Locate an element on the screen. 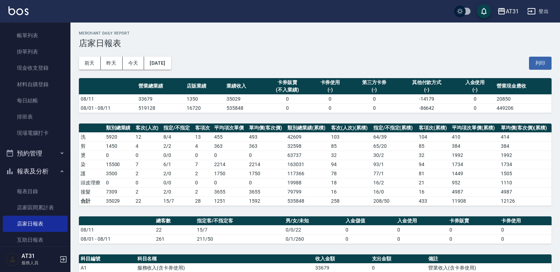 The width and height of the screenshot is (560, 272). button: 今天 is located at coordinates (133, 63).